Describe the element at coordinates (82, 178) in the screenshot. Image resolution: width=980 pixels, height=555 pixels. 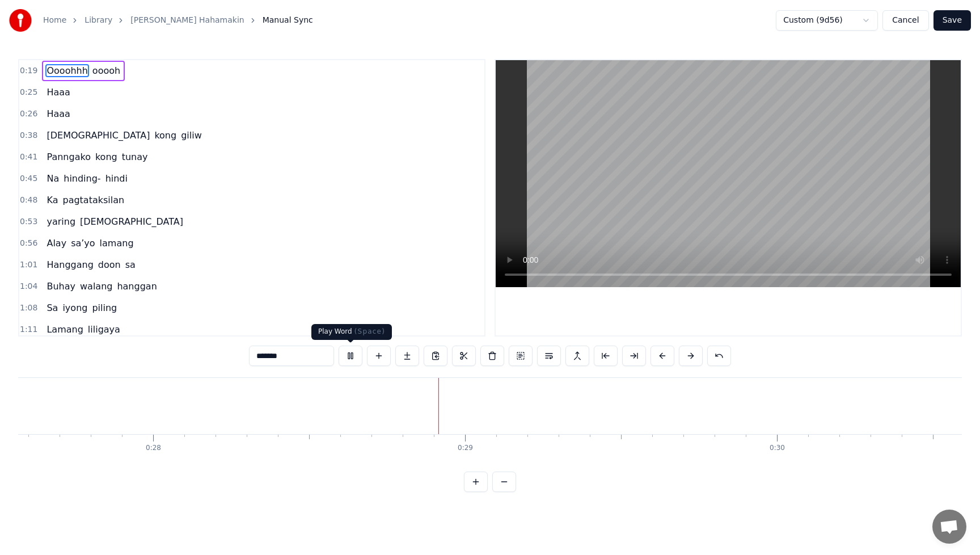
I see `span: hinding-` at that location.